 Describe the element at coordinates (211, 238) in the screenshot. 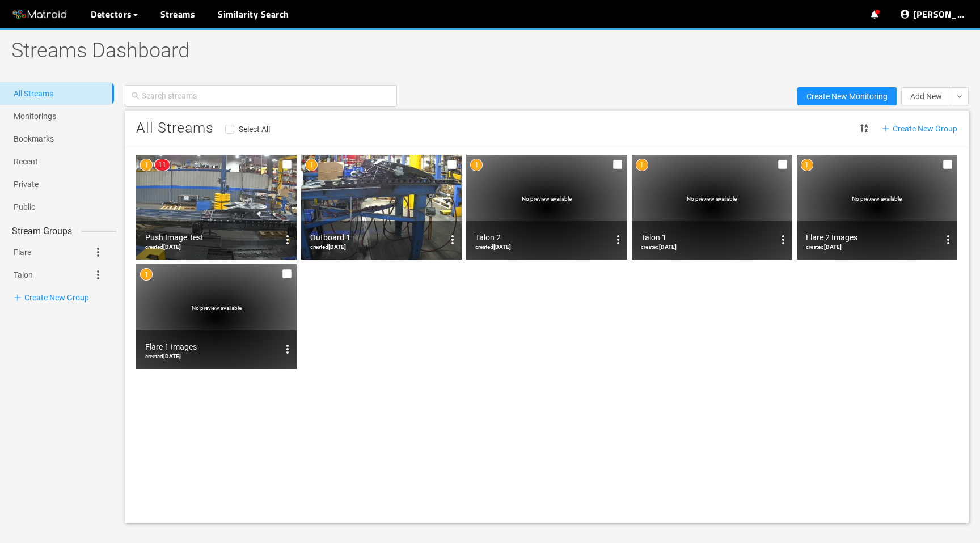

I see `div: Push Image Test` at that location.